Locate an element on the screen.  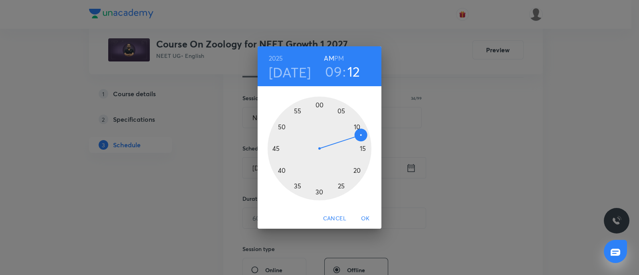
button: 2025 is located at coordinates (276, 58).